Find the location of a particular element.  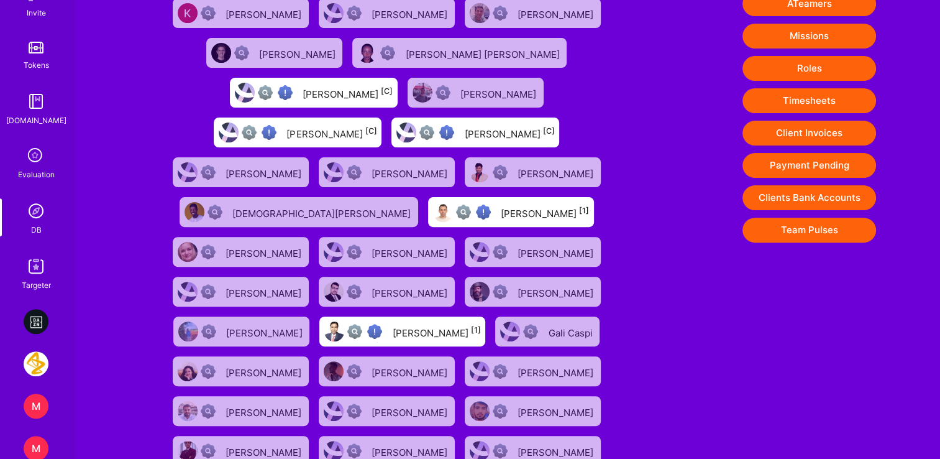

div: DB is located at coordinates (36, 229).